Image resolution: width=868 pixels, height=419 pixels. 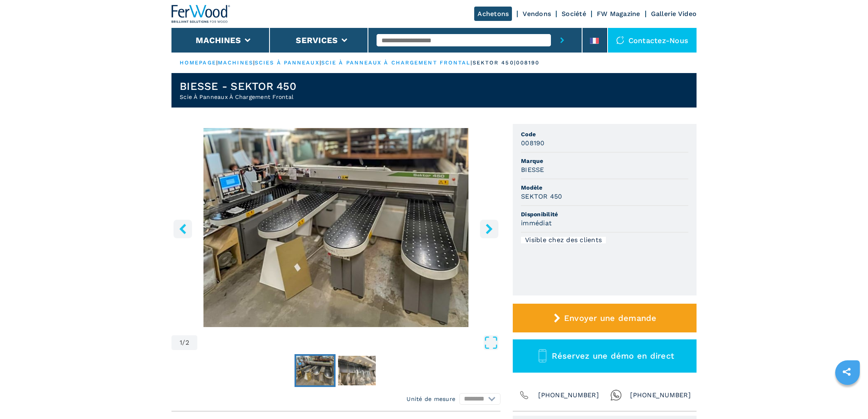 I want to click on img: Whatsapp, so click(x=616, y=395).